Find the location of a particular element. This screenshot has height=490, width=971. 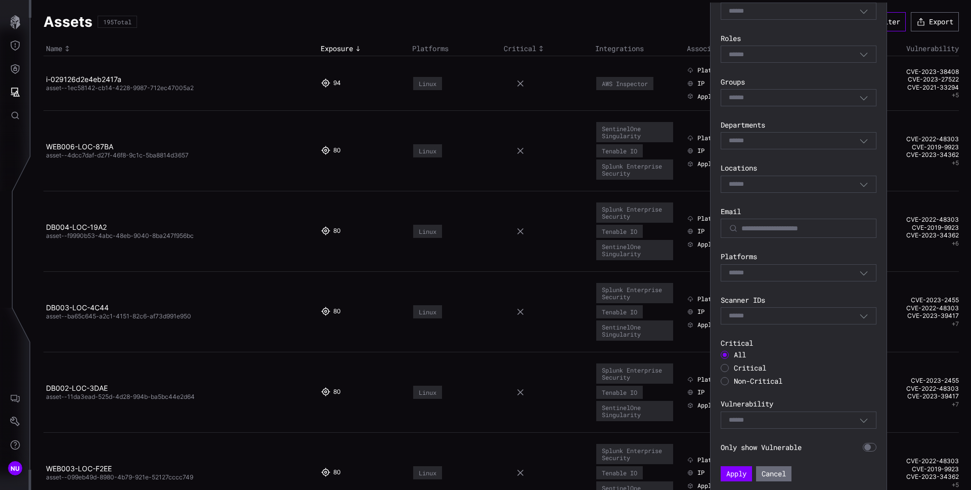

span: Non-Critical is located at coordinates (758, 380).